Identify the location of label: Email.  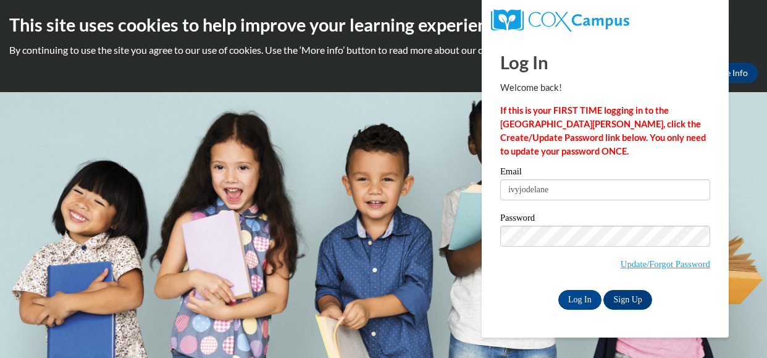
(605, 173).